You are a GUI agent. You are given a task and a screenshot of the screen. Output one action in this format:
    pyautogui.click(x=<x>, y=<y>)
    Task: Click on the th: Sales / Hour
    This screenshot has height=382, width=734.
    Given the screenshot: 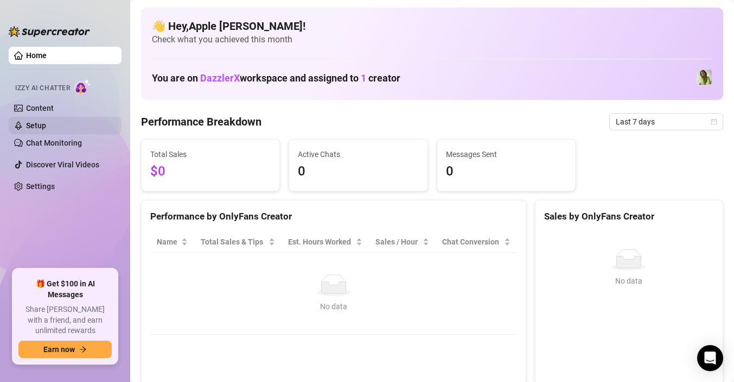 What is the action you would take?
    pyautogui.click(x=402, y=242)
    